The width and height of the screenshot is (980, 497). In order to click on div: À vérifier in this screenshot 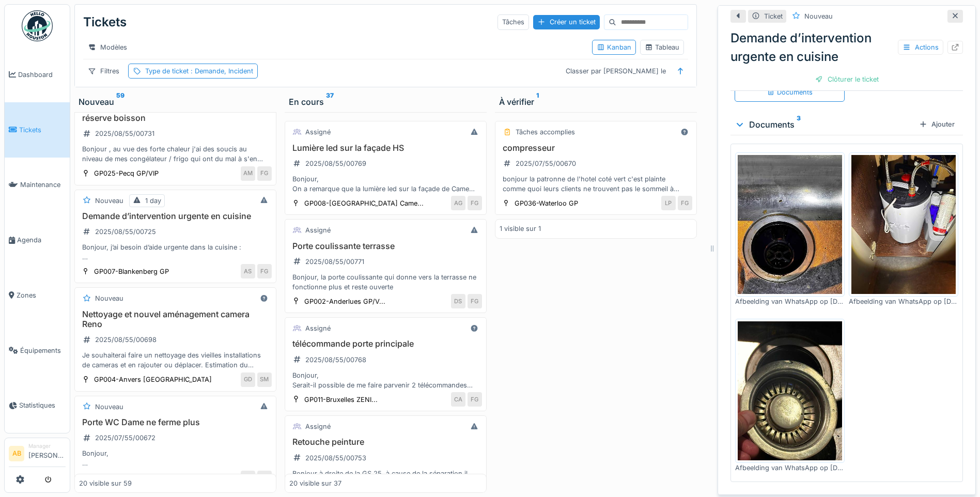, I will do `click(595, 102)`.